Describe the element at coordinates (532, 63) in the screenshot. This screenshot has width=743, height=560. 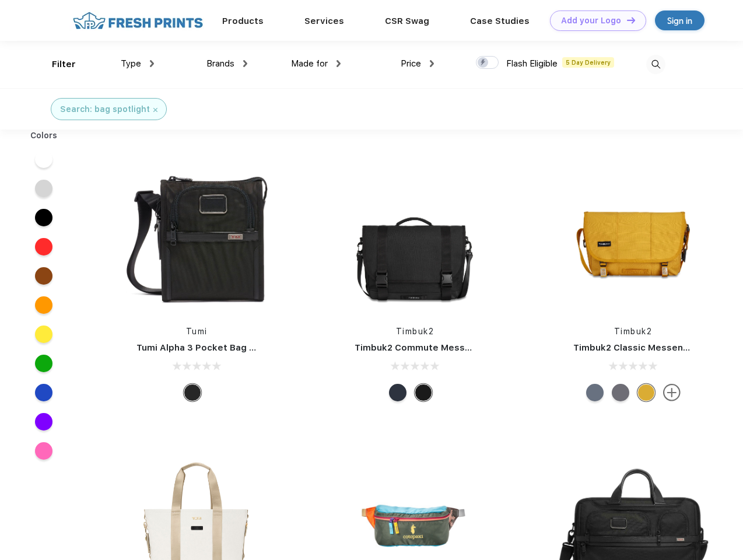
I see `span: Flash Eligible` at that location.